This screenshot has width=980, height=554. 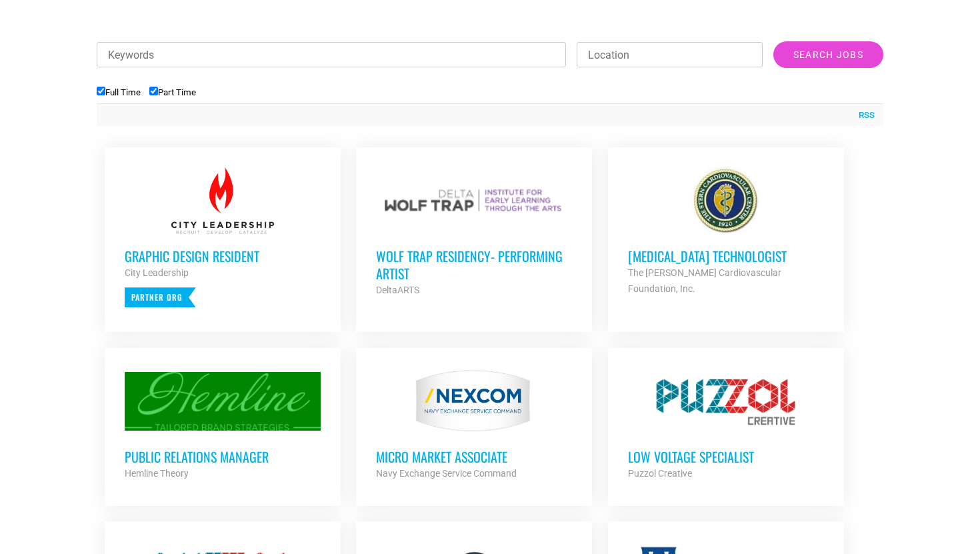 I want to click on h3: Wolf Trap Residency- Performing Artist, so click(x=474, y=264).